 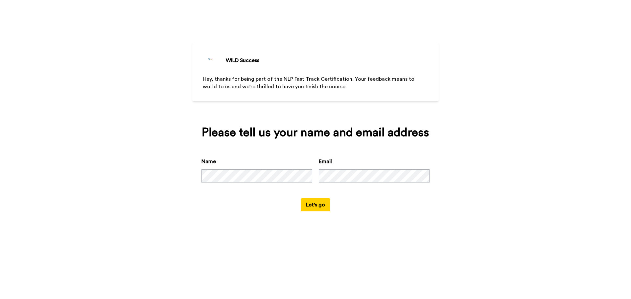 What do you see at coordinates (315, 133) in the screenshot?
I see `div: Please tell us your name and email address` at bounding box center [315, 133].